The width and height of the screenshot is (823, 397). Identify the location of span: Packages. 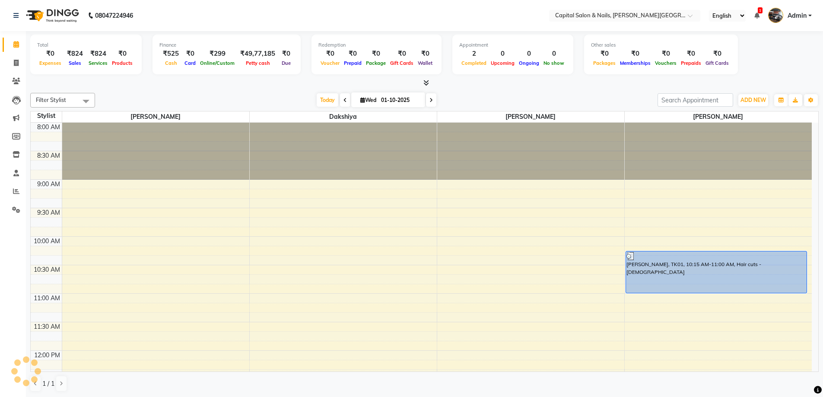
(605, 63).